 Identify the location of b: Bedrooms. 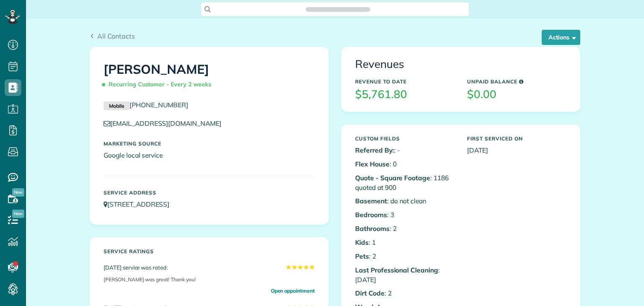
(371, 215).